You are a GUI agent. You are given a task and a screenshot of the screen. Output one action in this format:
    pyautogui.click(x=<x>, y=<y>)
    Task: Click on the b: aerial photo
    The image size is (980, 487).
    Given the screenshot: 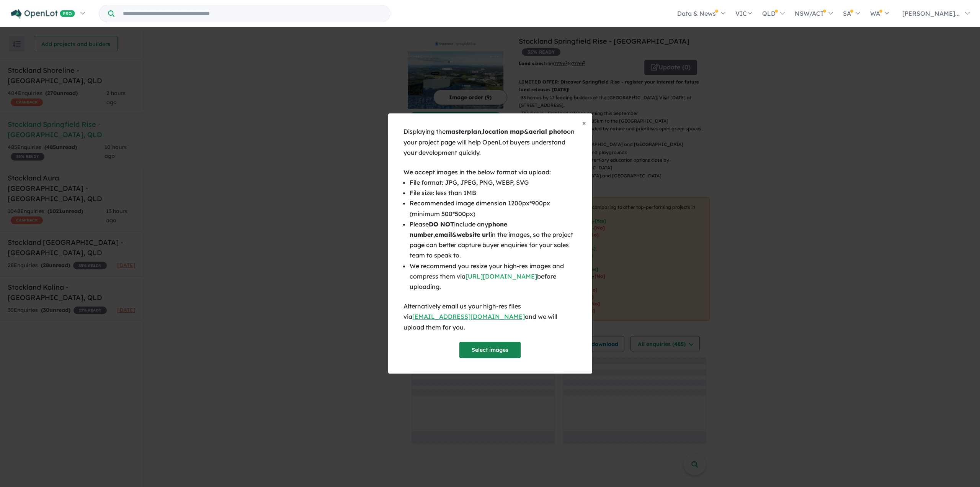 What is the action you would take?
    pyautogui.click(x=547, y=132)
    